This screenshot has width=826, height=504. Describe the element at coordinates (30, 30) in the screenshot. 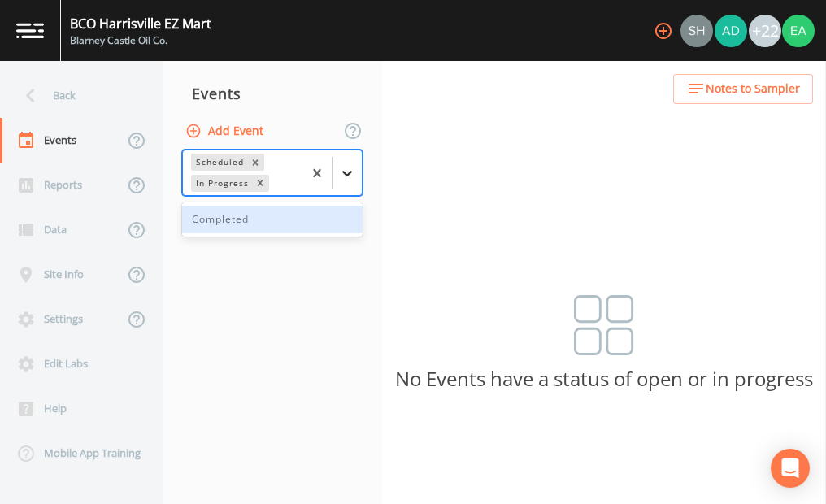

I see `img: logo` at that location.